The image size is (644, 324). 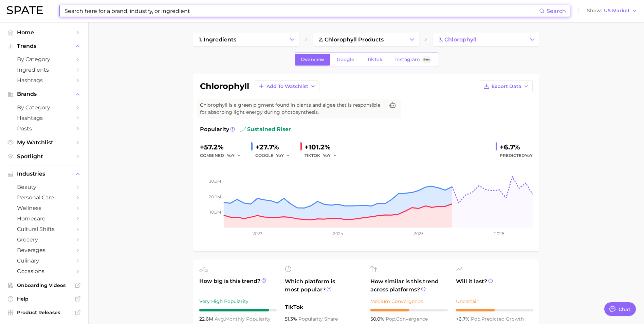 I want to click on a: beauty, so click(x=44, y=187).